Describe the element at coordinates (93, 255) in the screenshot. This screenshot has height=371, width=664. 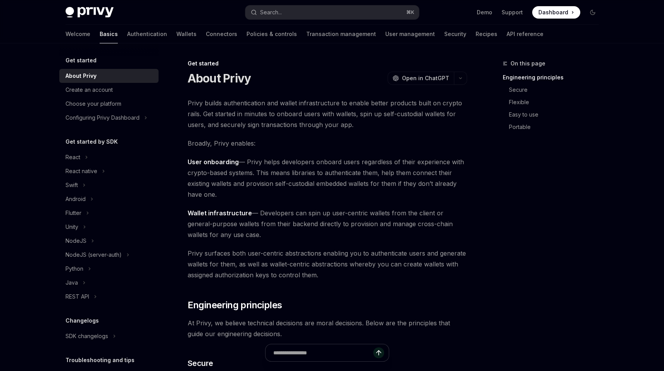
I see `div: NodeJS (server-auth)` at that location.